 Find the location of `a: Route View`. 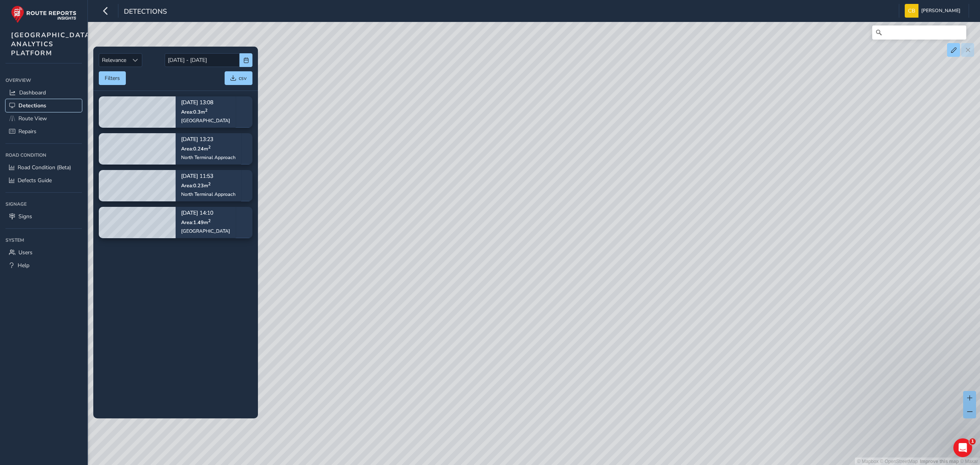

a: Route View is located at coordinates (43, 118).